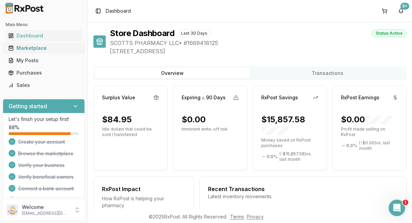 Image resolution: width=412 pixels, height=223 pixels. I want to click on span: 88 %, so click(14, 128).